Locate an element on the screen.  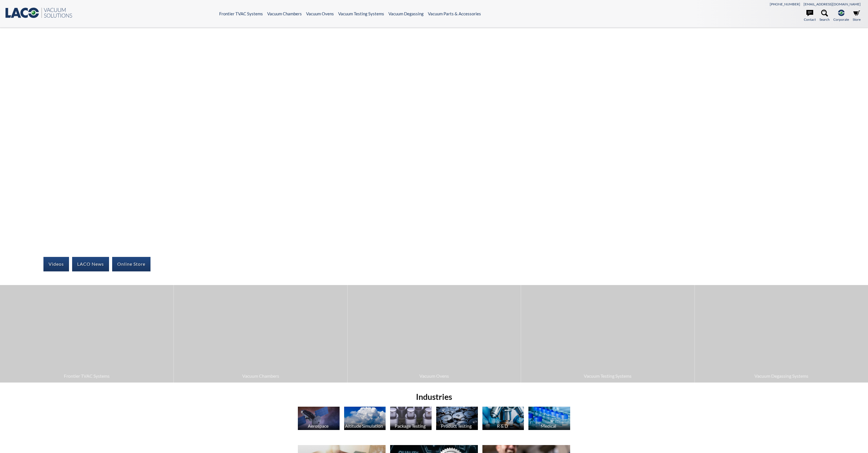
a: Vacuum Parts & Accessories is located at coordinates (455, 14).